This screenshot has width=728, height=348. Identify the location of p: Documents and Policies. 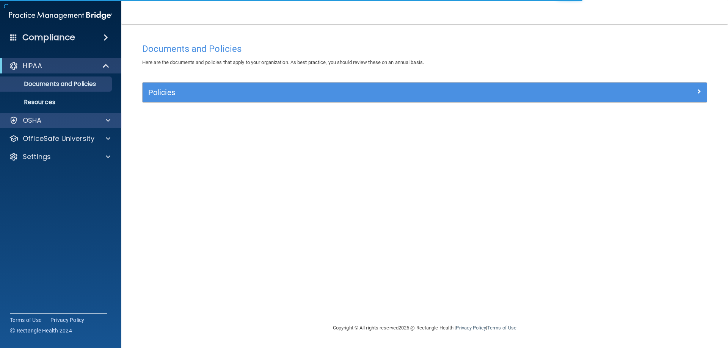
(56, 84).